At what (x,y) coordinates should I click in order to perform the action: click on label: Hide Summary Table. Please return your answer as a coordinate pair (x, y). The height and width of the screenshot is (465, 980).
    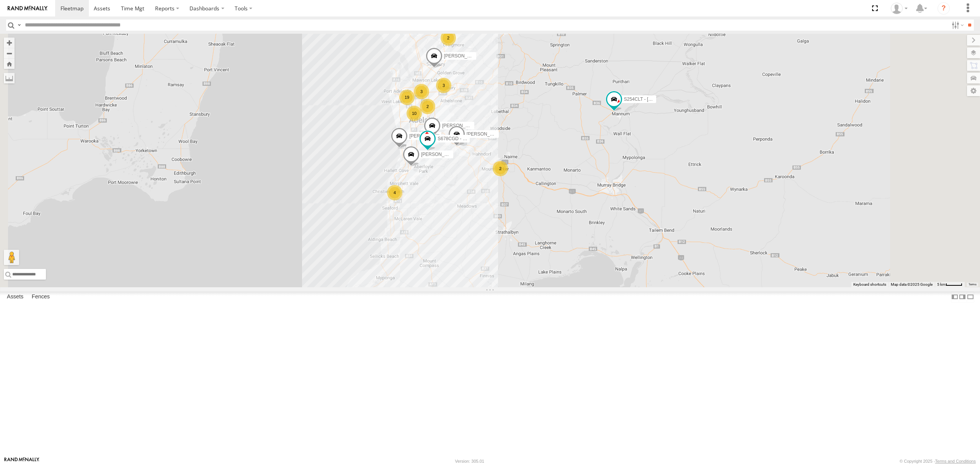
    Looking at the image, I should click on (970, 297).